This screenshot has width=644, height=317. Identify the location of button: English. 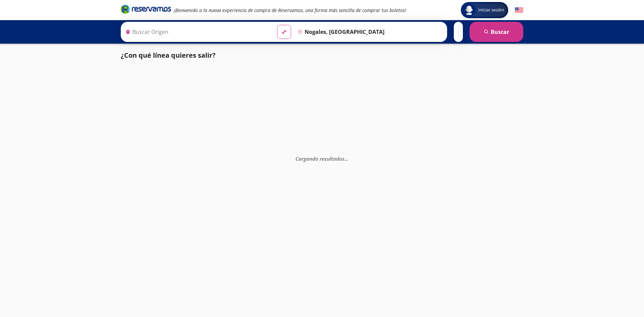
(519, 10).